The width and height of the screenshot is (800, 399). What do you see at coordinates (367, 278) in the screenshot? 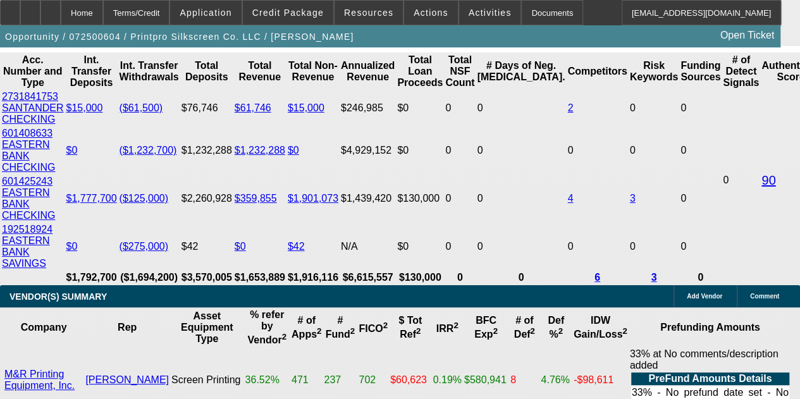
I see `th: $6,615,557` at bounding box center [367, 278].